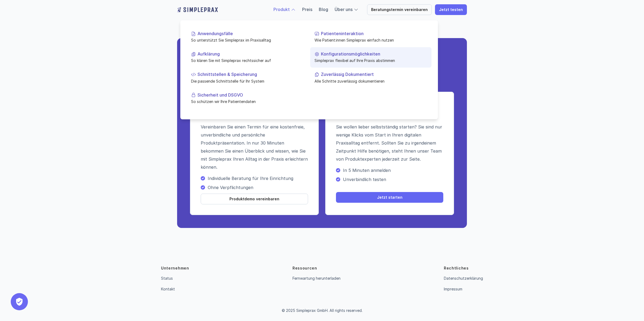 Image resolution: width=644 pixels, height=321 pixels. What do you see at coordinates (371, 40) in the screenshot?
I see `p: Wie Patient:innen Simpleprax einfach nutzen` at bounding box center [371, 40].